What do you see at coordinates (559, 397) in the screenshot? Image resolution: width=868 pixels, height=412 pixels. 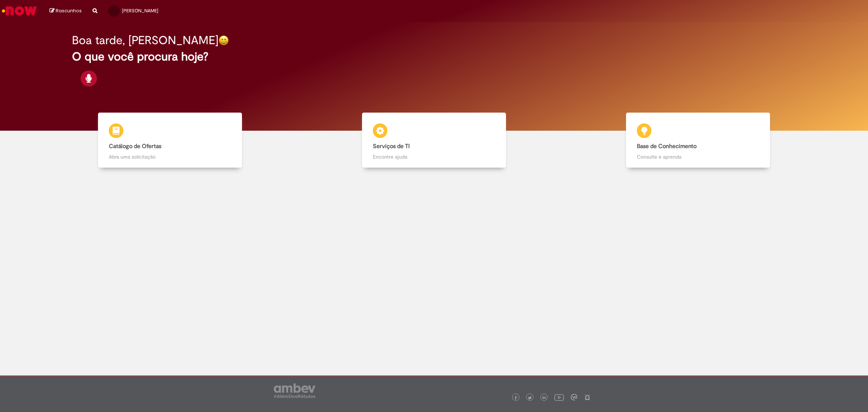 I see `img: logo_footer_youtube.png` at bounding box center [559, 397].